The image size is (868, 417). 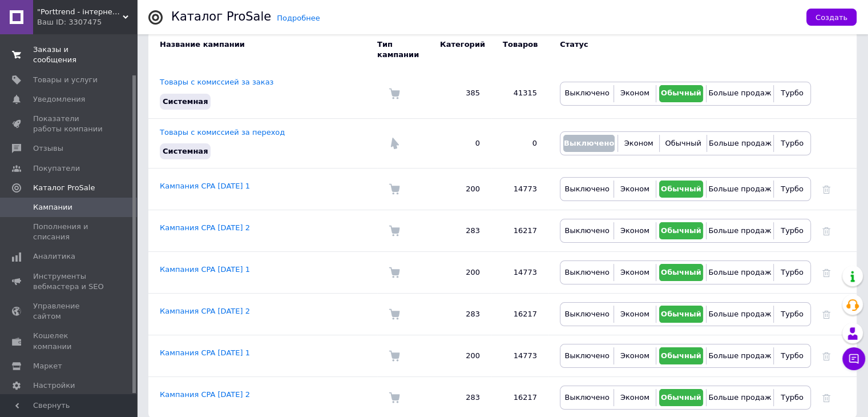 I want to click on td: 283, so click(x=460, y=314).